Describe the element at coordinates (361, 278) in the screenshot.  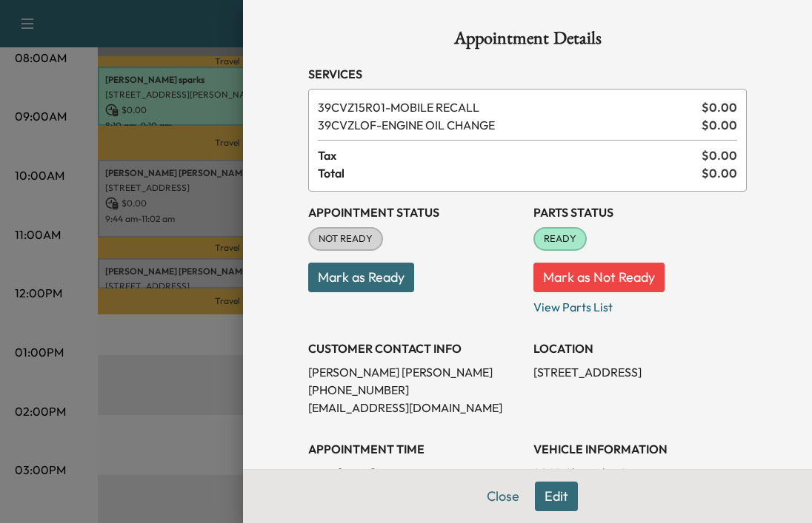
I see `button: Mark as Ready` at that location.